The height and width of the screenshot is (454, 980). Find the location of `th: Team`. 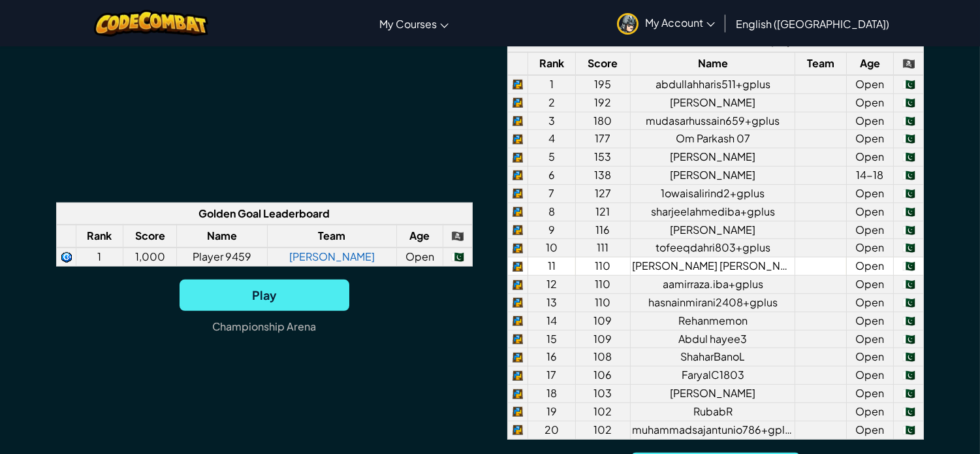

th: Team is located at coordinates (332, 236).